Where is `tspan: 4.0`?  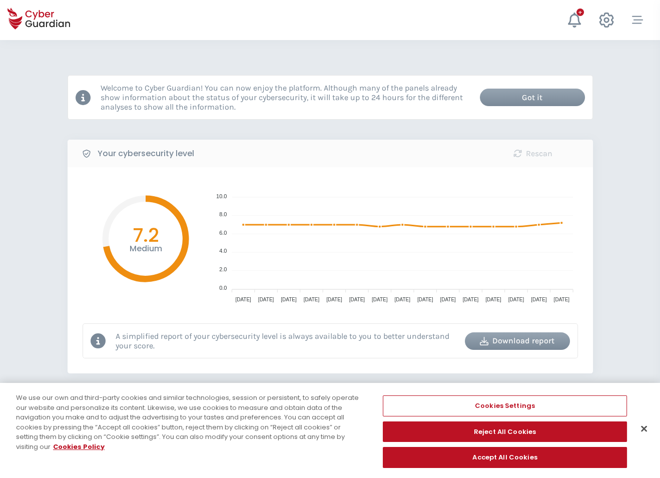
tspan: 4.0 is located at coordinates (223, 251).